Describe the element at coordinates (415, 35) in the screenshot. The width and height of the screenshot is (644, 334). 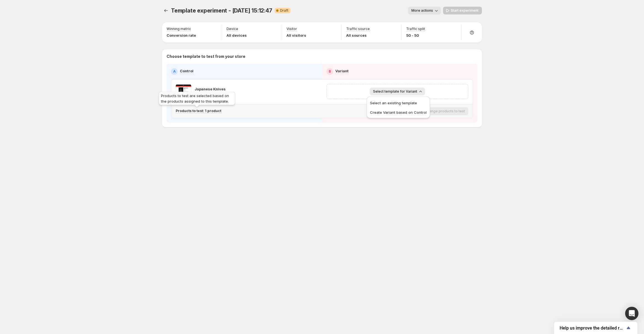
I see `p: 50 - 50` at that location.